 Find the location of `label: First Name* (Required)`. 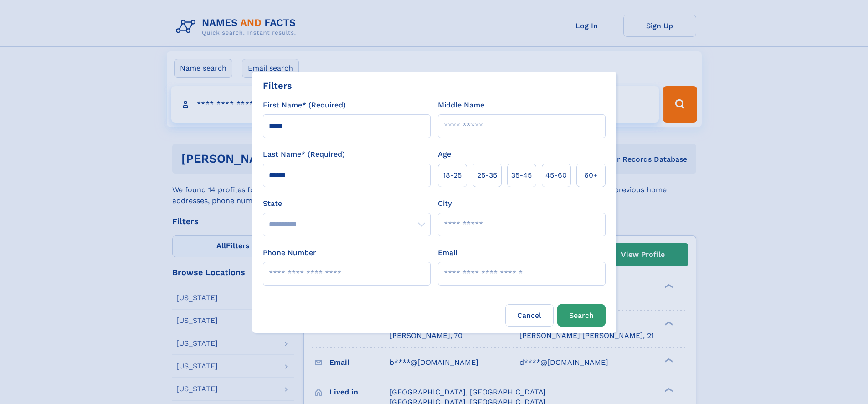

label: First Name* (Required) is located at coordinates (304, 105).